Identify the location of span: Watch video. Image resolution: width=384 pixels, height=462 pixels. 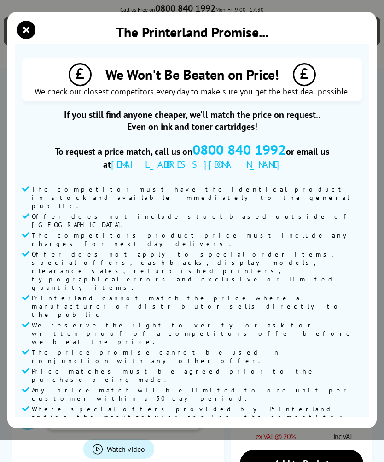
(126, 449).